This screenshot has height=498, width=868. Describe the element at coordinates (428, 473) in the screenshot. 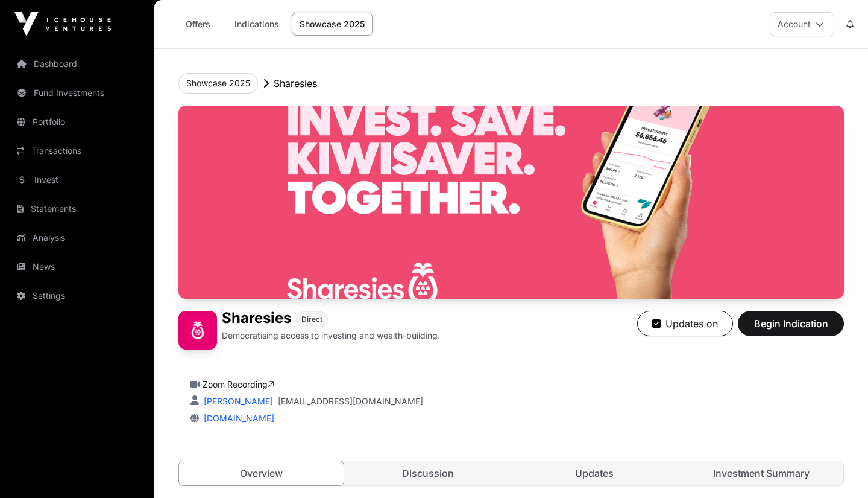

I see `a: Discussion` at that location.